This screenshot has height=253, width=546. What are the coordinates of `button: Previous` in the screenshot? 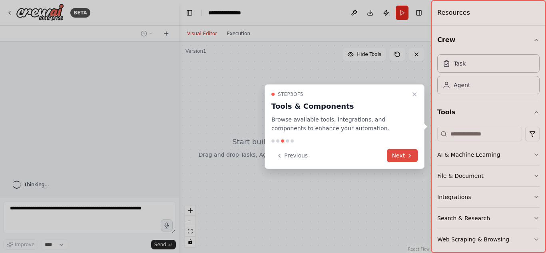 It's located at (292, 155).